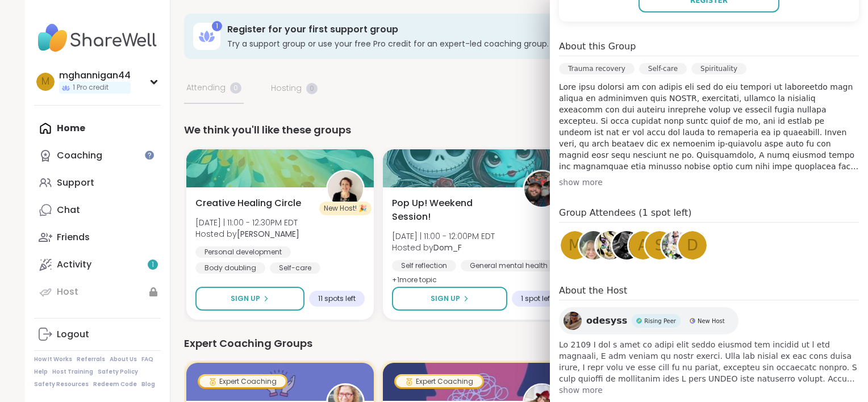 The height and width of the screenshot is (402, 868). What do you see at coordinates (593, 245) in the screenshot?
I see `img: elianaahava2022` at bounding box center [593, 245].